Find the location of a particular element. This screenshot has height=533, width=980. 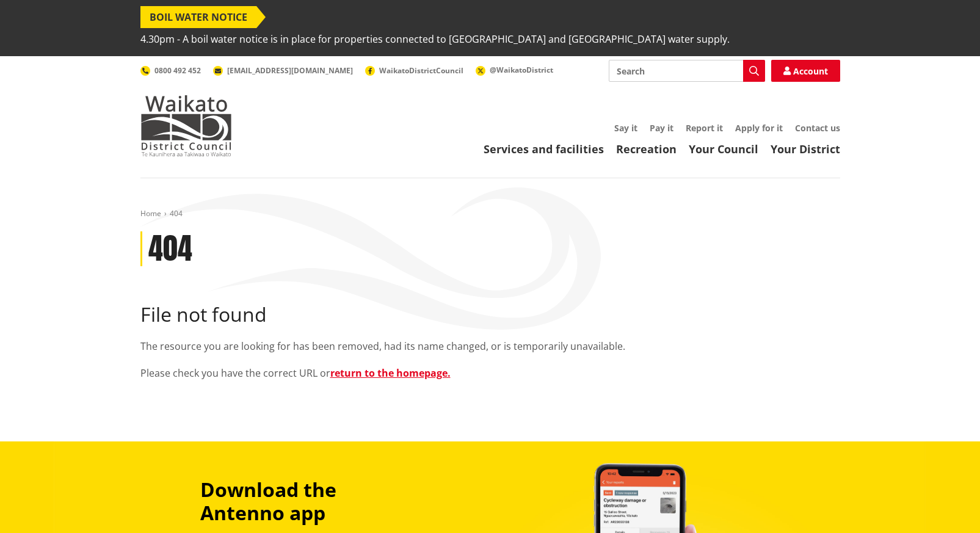

span: WaikatoDistrictCouncil is located at coordinates (422, 70).